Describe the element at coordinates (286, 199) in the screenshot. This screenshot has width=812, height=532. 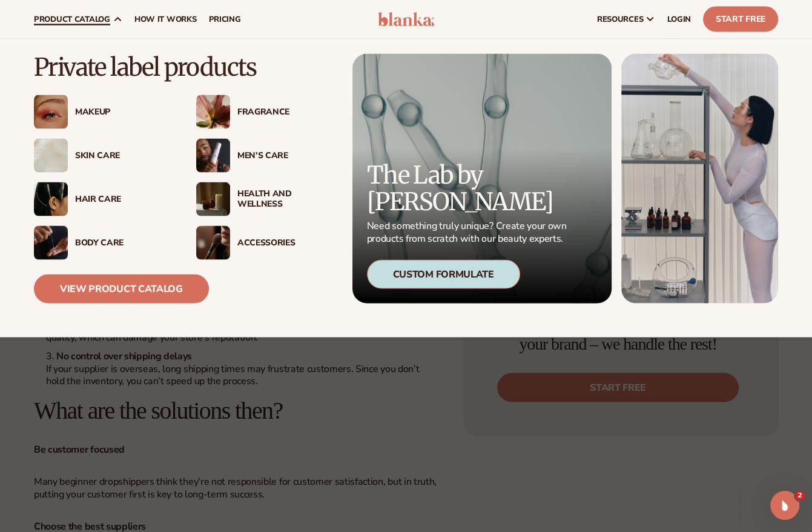
I see `div: Health And Wellness` at that location.